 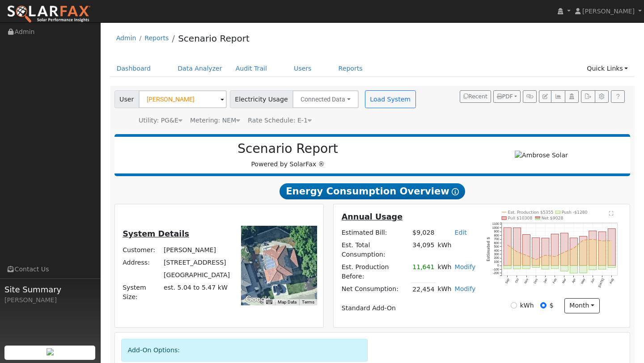 What do you see at coordinates (496, 269) in the screenshot?
I see `text: -100` at bounding box center [496, 269].